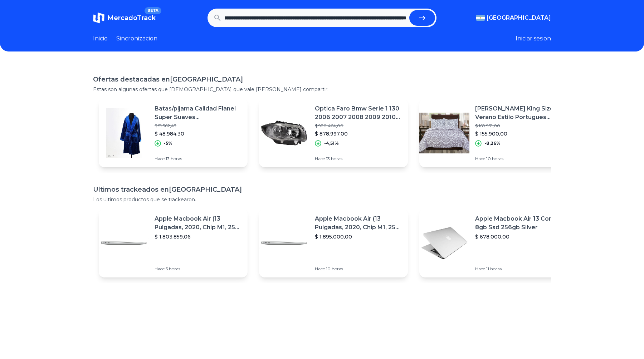 This screenshot has width=644, height=359. Describe the element at coordinates (99, 18) in the screenshot. I see `img: MercadoTrack` at that location.